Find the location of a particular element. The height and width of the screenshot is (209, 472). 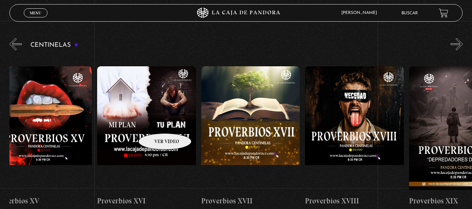

h3: Centinelas is located at coordinates (54, 45).